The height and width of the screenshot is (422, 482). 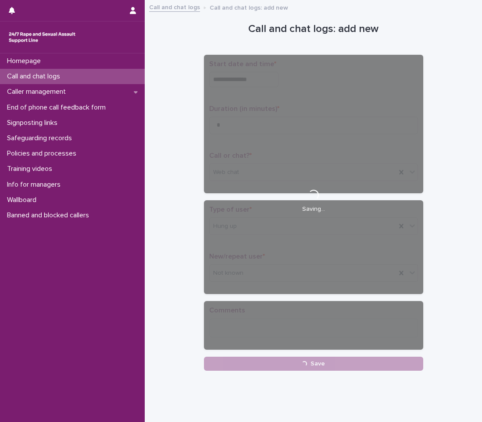 I want to click on p: Signposting links, so click(x=34, y=123).